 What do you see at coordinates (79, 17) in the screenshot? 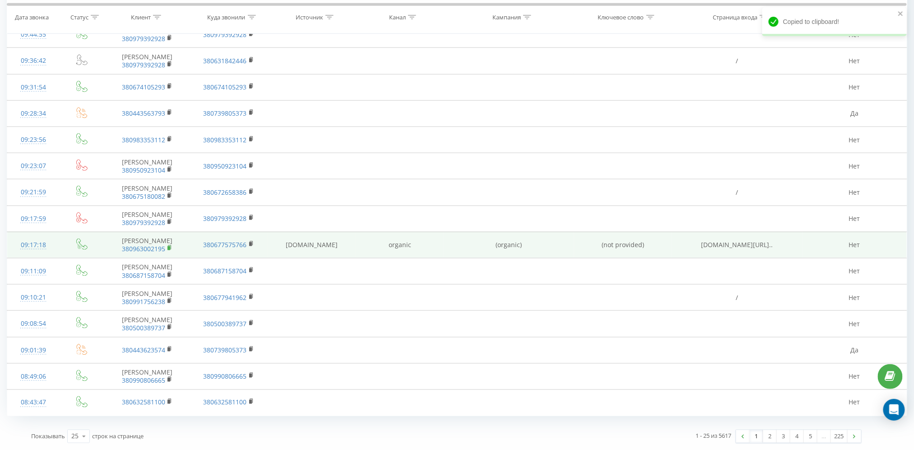
I see `div: Статус` at bounding box center [79, 17].